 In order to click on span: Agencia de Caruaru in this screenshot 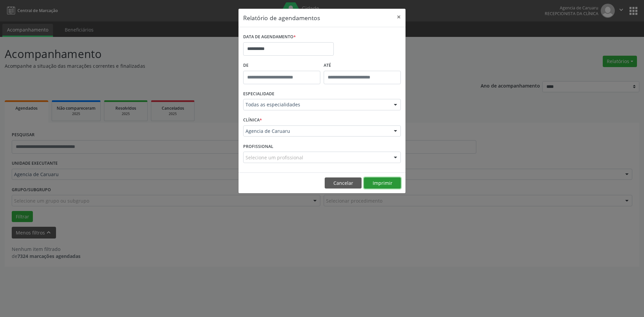, I will do `click(316, 131)`.